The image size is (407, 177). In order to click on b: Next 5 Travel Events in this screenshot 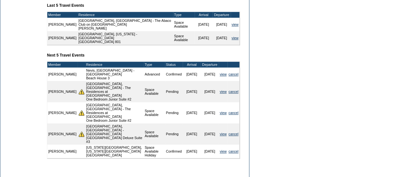, I will do `click(66, 55)`.